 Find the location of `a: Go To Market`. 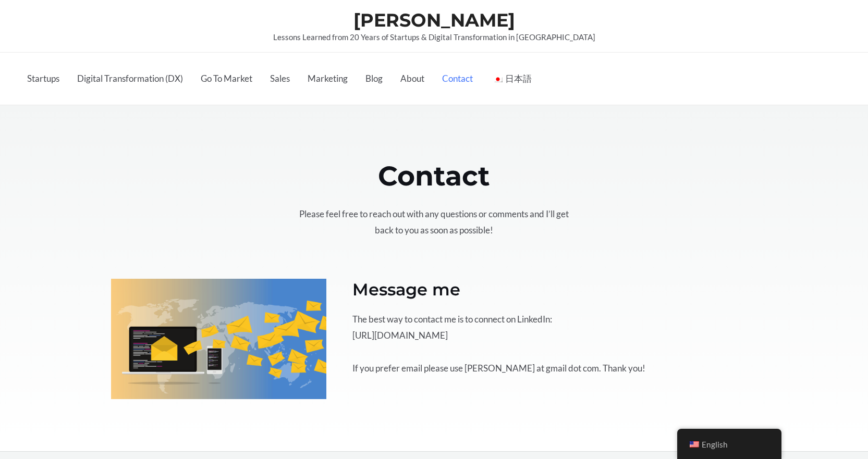

a: Go To Market is located at coordinates (226, 79).